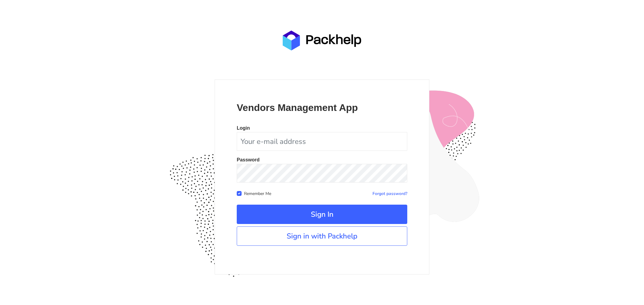 The width and height of the screenshot is (644, 305). I want to click on input: Your e-mail address, so click(322, 141).